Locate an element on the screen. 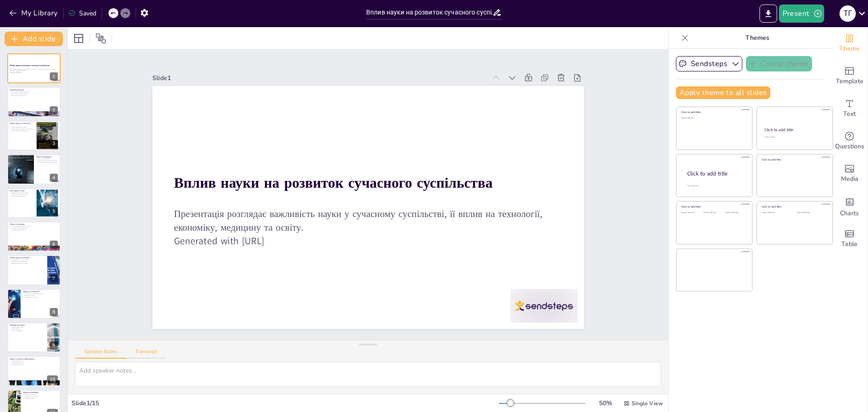  button: Speaker Notes is located at coordinates (101, 354).